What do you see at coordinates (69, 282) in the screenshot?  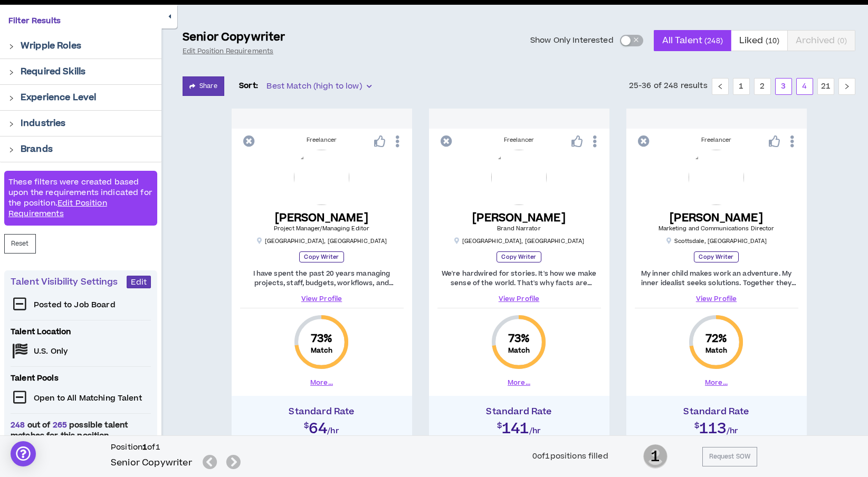 I see `p: Talent Visibility Settings` at bounding box center [69, 282].